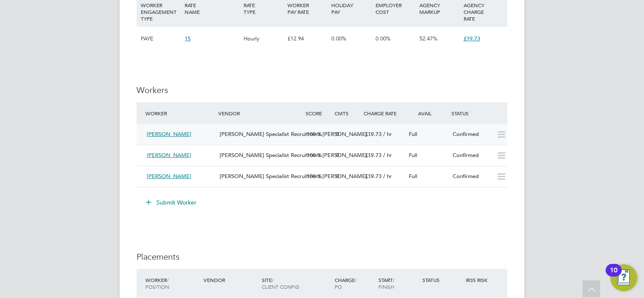  Describe the element at coordinates (614, 276) in the screenshot. I see `div: 10` at that location.